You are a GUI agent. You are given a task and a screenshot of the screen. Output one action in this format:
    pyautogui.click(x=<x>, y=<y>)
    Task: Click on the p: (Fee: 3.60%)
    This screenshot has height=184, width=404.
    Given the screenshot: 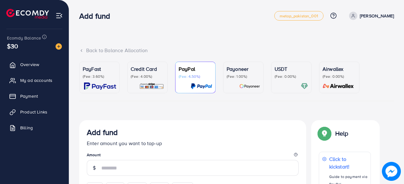 What is the action you would take?
    pyautogui.click(x=99, y=76)
    